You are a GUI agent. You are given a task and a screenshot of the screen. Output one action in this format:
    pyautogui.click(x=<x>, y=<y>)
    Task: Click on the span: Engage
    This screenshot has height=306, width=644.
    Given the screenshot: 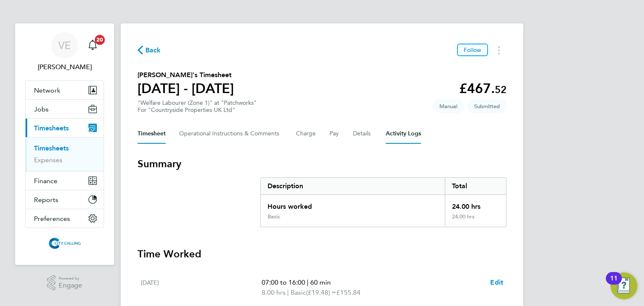 What is the action you would take?
    pyautogui.click(x=70, y=285)
    